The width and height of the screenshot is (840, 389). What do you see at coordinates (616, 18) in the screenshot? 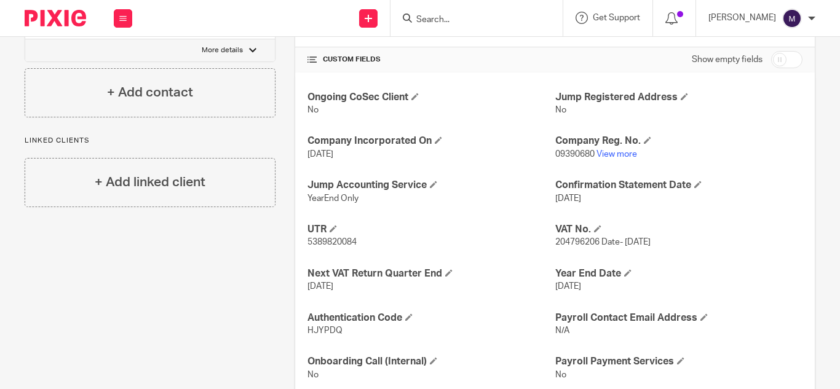
I see `span: Get Support` at bounding box center [616, 18].